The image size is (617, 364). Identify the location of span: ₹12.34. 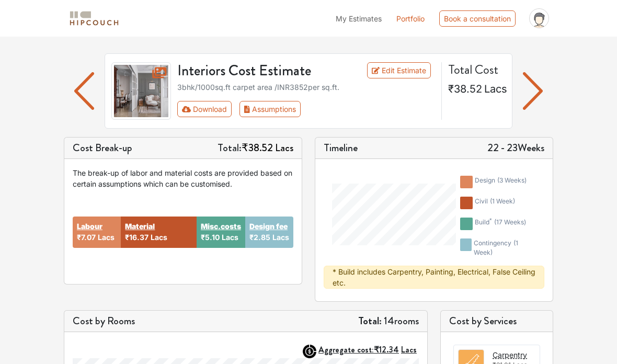
(386, 349).